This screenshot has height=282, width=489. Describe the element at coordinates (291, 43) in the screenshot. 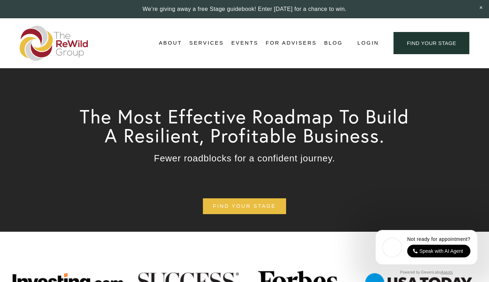

I see `a: For Advisers` at that location.